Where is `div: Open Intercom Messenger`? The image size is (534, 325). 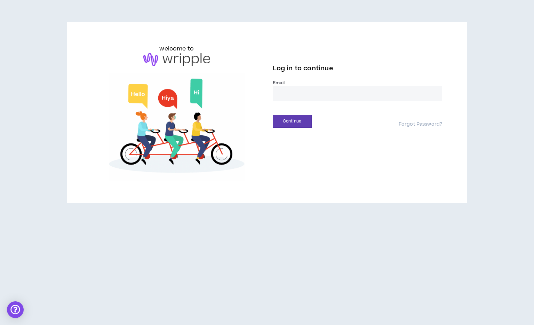
div: Open Intercom Messenger is located at coordinates (15, 309).